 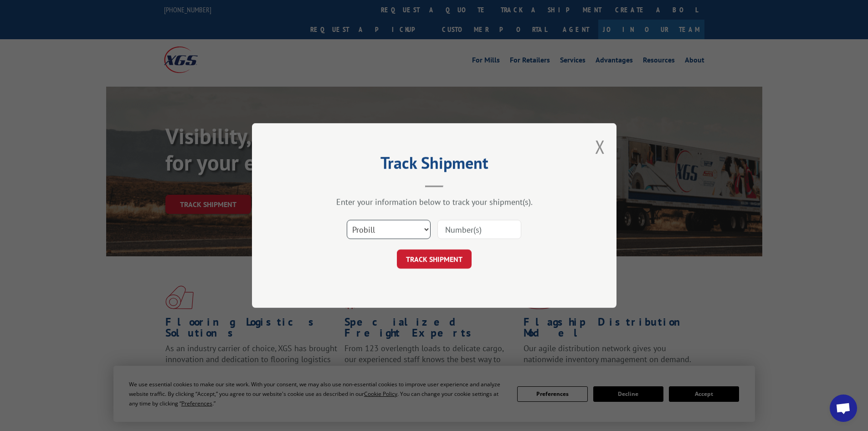 What do you see at coordinates (434, 259) in the screenshot?
I see `button: TRACK SHIPMENT` at bounding box center [434, 259].